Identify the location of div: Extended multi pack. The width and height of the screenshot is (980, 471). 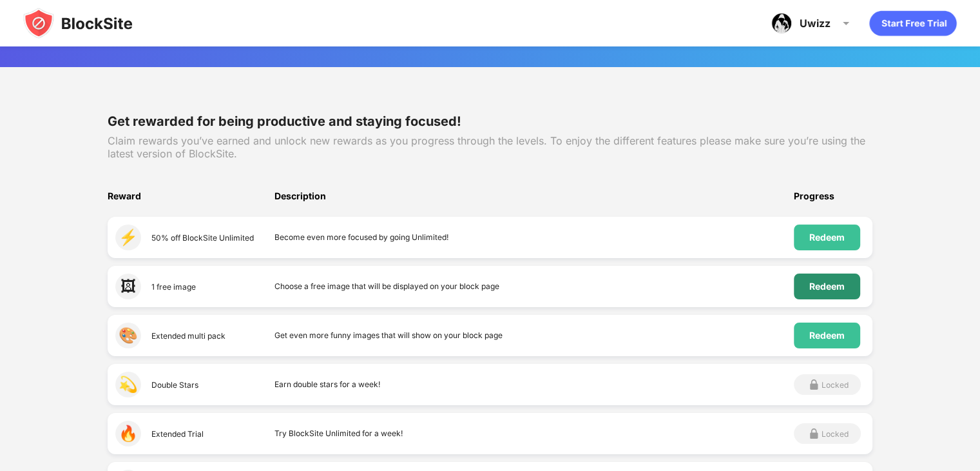
(188, 335).